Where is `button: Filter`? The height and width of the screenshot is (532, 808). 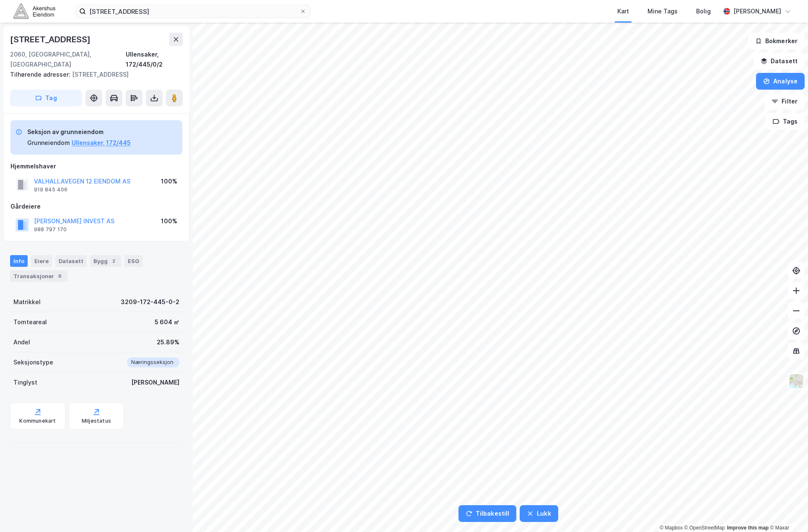
button: Filter is located at coordinates (785, 102).